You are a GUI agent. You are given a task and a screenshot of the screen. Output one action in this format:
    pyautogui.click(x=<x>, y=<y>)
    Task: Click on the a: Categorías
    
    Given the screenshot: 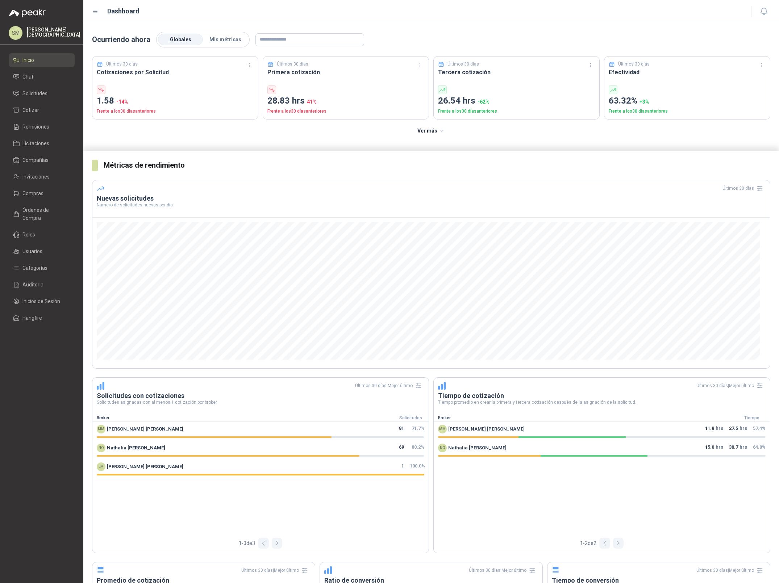 What is the action you would take?
    pyautogui.click(x=42, y=268)
    